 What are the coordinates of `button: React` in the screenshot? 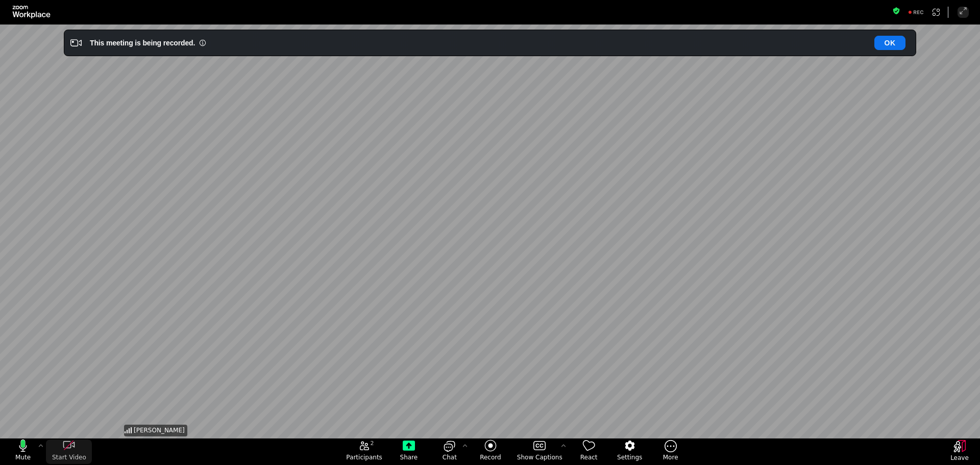 It's located at (589, 451).